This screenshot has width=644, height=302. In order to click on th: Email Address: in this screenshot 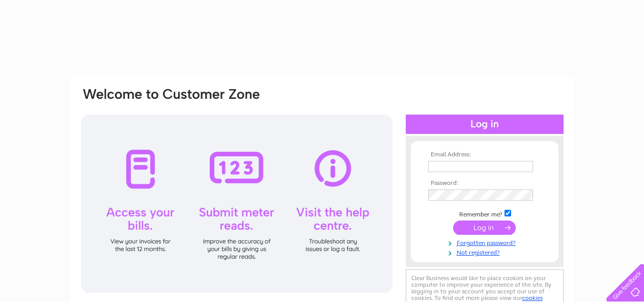, I will do `click(485, 155)`.